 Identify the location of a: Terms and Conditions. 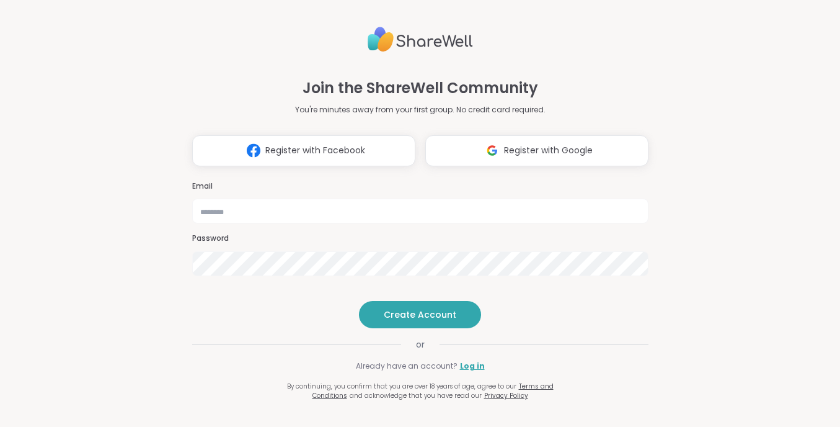
(433, 391).